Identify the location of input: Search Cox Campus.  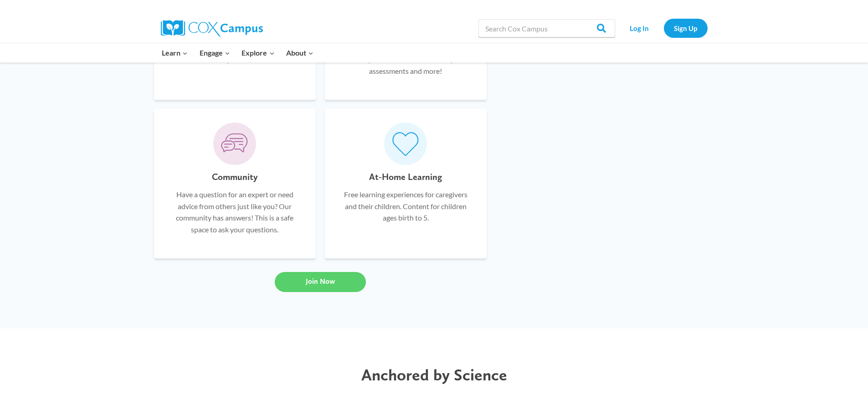
(547, 28).